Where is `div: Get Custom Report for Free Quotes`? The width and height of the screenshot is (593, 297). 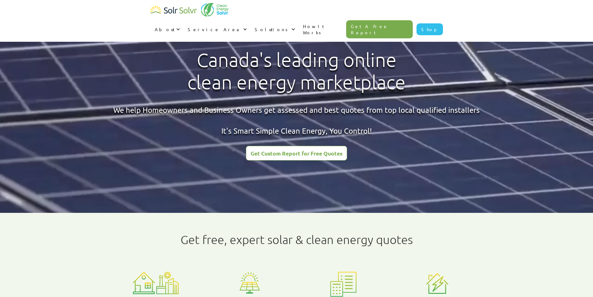
div: Get Custom Report for Free Quotes is located at coordinates (296, 153).